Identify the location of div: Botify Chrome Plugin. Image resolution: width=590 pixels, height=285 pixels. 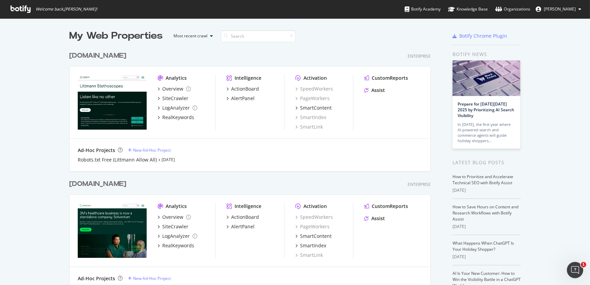
(483, 36).